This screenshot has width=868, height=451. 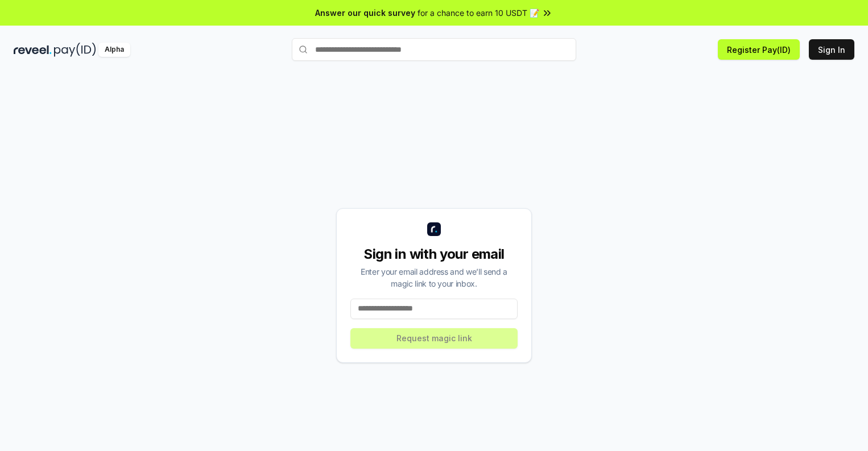 What do you see at coordinates (365, 13) in the screenshot?
I see `span: Answer our quick survey` at bounding box center [365, 13].